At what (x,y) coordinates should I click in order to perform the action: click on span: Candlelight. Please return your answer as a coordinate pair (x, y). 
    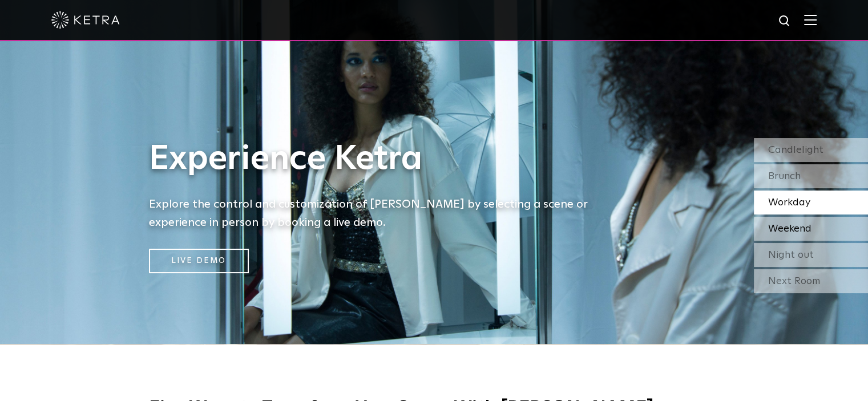
    Looking at the image, I should click on (795, 150).